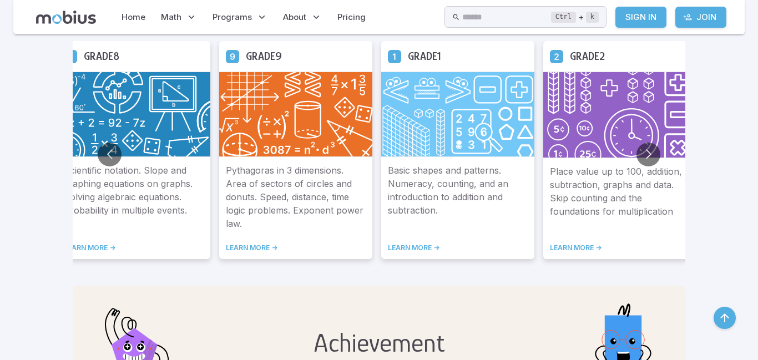 Image resolution: width=758 pixels, height=360 pixels. Describe the element at coordinates (296, 114) in the screenshot. I see `img: Grade 9` at that location.